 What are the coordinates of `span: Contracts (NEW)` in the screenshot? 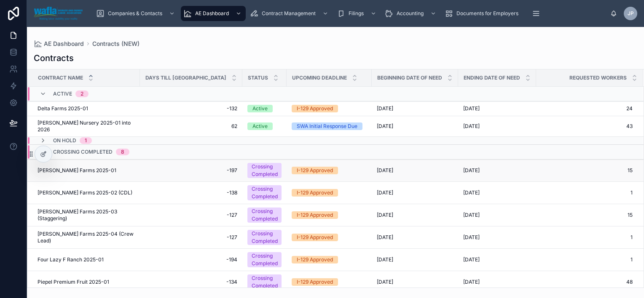 It's located at (116, 44).